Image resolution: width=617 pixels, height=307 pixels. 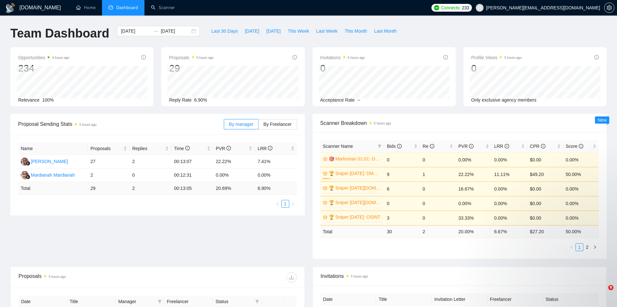 I want to click on img: MM, so click(x=25, y=175).